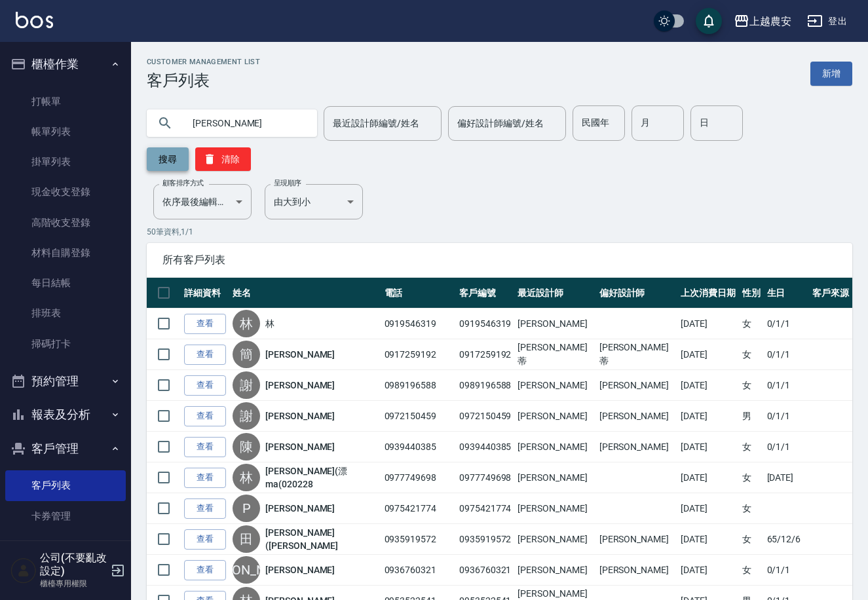 The width and height of the screenshot is (868, 600). I want to click on a: 材料自購登錄, so click(65, 253).